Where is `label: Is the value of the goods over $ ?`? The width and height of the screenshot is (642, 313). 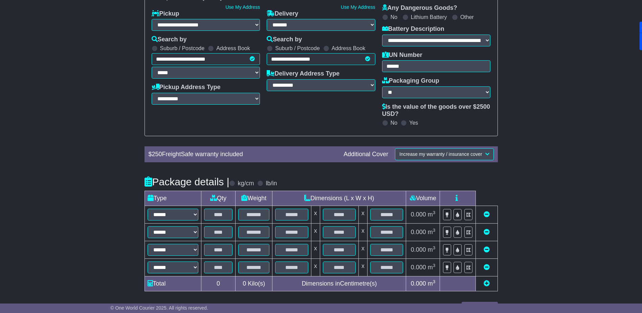 label: Is the value of the goods over $ ? is located at coordinates (436, 110).